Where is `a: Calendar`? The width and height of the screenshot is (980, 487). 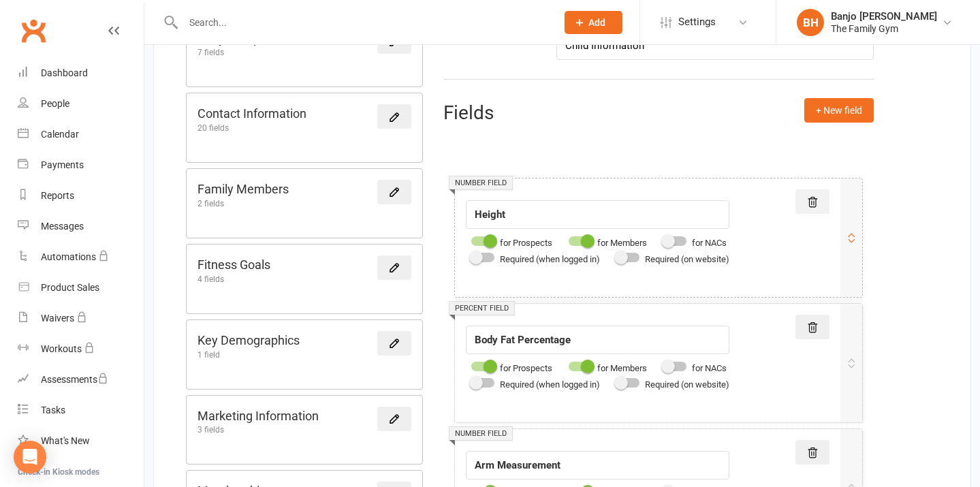
a: Calendar is located at coordinates (80, 134).